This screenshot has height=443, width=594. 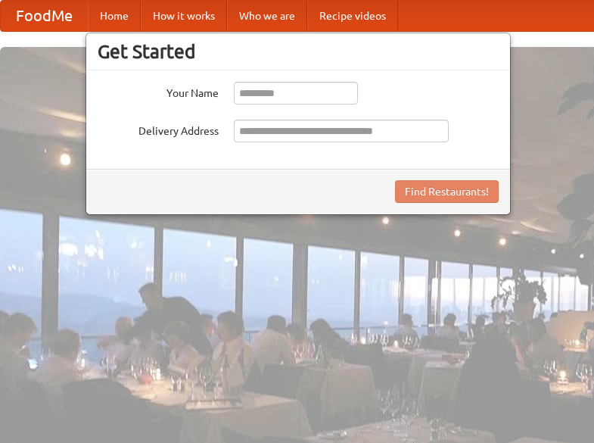 What do you see at coordinates (158, 129) in the screenshot?
I see `label: Delivery Address` at bounding box center [158, 129].